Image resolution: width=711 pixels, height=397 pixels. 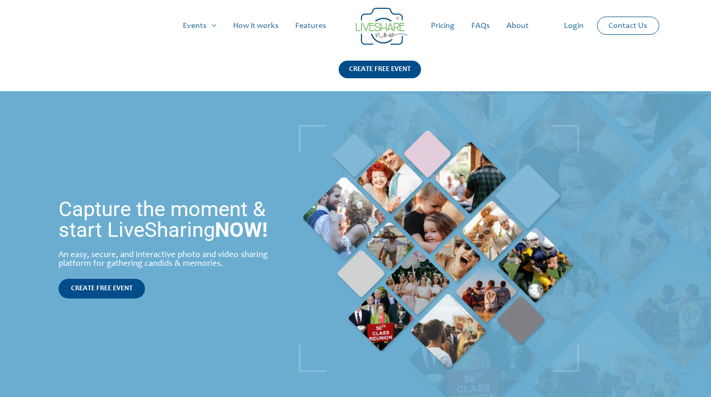 What do you see at coordinates (628, 25) in the screenshot?
I see `a: Contact Us` at bounding box center [628, 25].